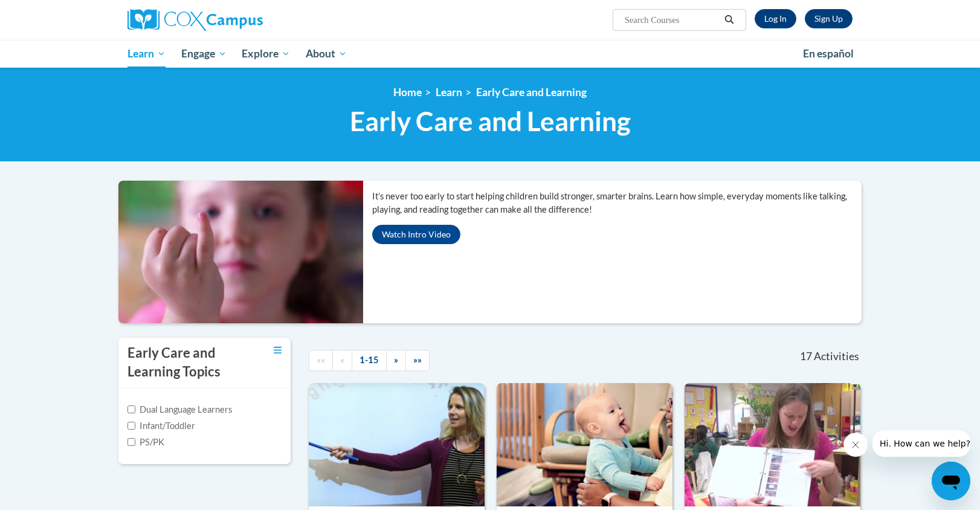 The height and width of the screenshot is (510, 980). I want to click on button: Watch Intro Video, so click(416, 235).